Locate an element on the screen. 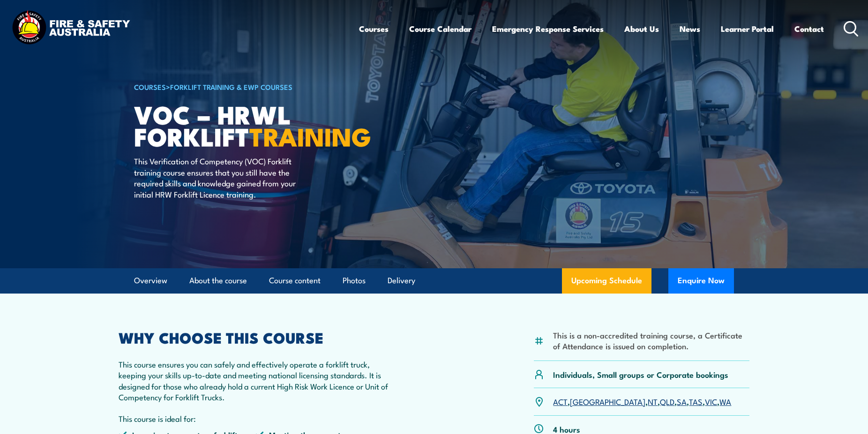 The height and width of the screenshot is (434, 868). a: Contact is located at coordinates (809, 29).